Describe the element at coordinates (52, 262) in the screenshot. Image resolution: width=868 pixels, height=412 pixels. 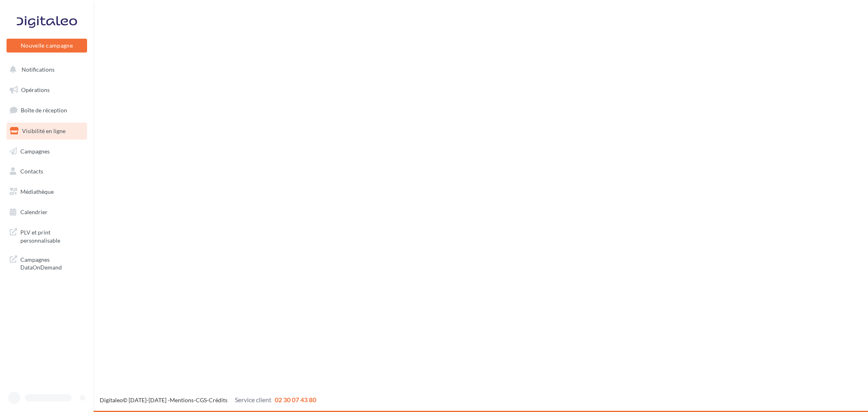
I see `span: Campagnes DataOnDemand` at that location.